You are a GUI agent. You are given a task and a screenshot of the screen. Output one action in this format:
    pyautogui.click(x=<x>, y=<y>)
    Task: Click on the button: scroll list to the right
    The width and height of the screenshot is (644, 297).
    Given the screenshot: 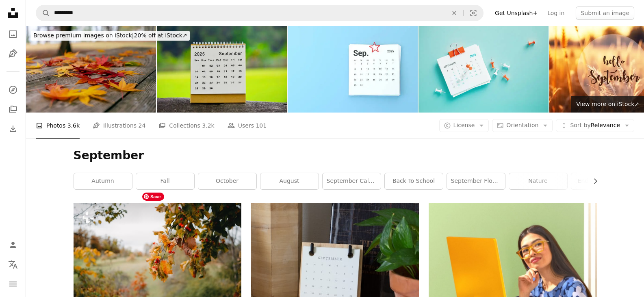 What is the action you would take?
    pyautogui.click(x=592, y=181)
    